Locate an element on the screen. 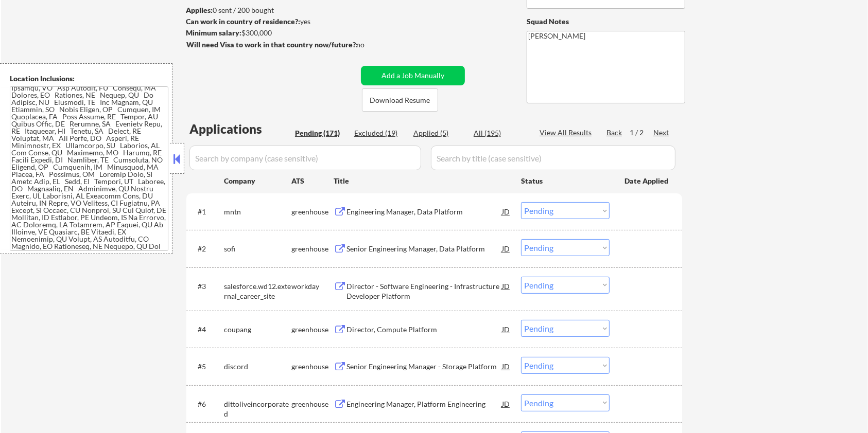  div: 1 / 2 is located at coordinates (642, 133).